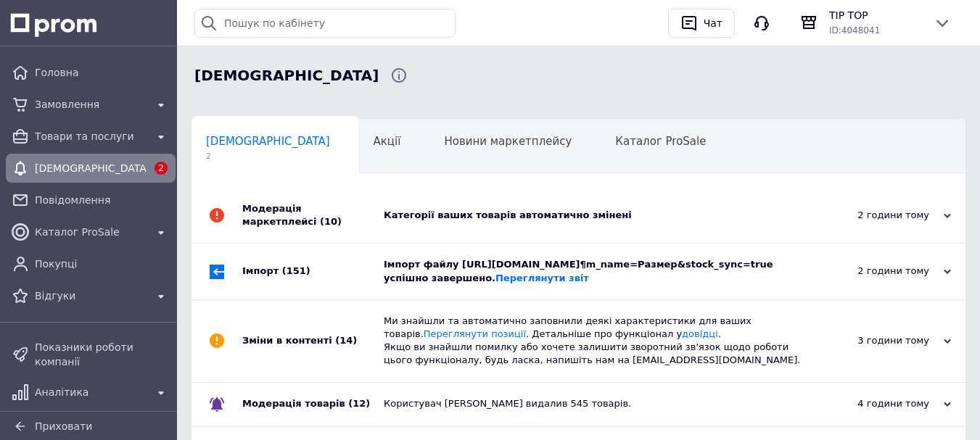 The image size is (980, 440). I want to click on span: Повідомлення, so click(103, 200).